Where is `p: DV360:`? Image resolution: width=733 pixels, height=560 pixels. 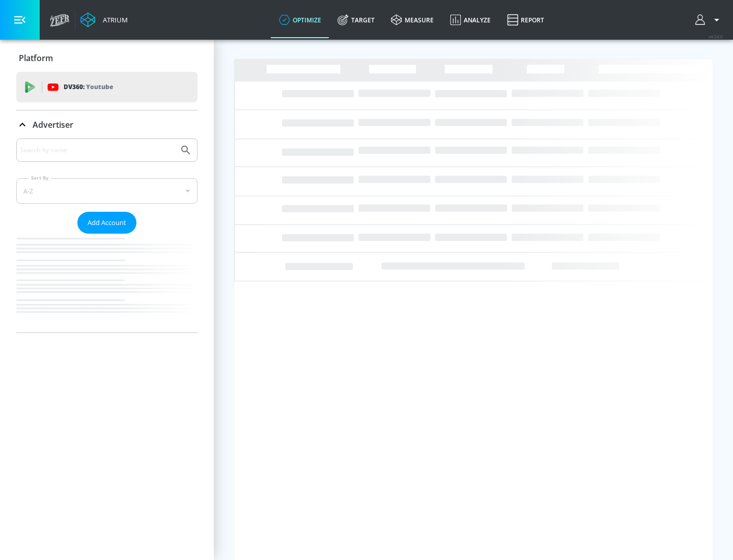 p: DV360: is located at coordinates (88, 87).